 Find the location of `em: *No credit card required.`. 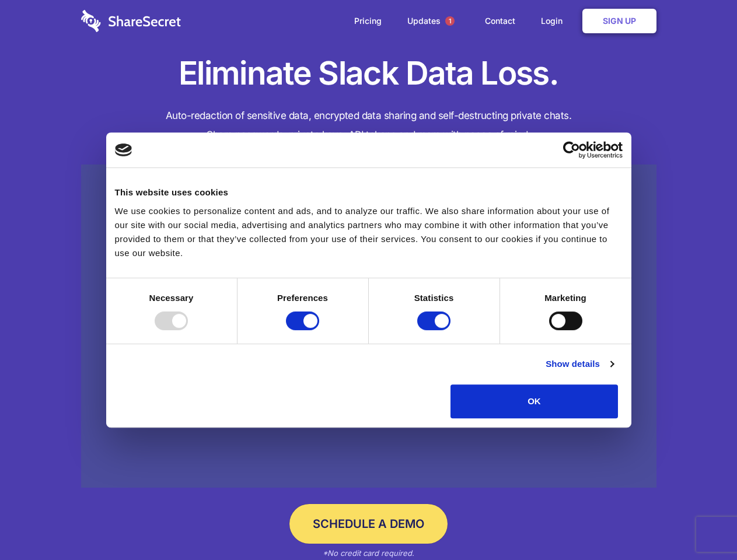

em: *No credit card required. is located at coordinates (368, 553).